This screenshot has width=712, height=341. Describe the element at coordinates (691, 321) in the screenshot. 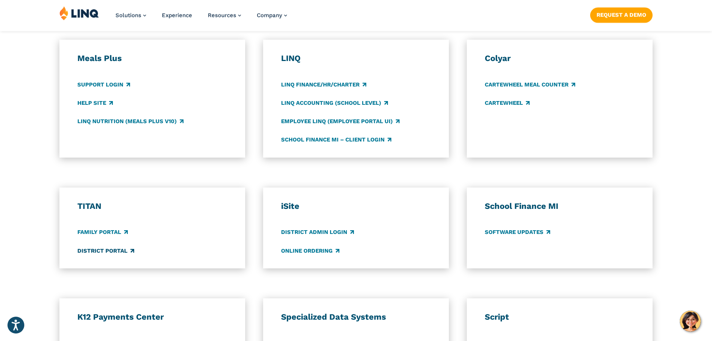

I see `button: Hello, have a question? Let’s chat.` at that location.